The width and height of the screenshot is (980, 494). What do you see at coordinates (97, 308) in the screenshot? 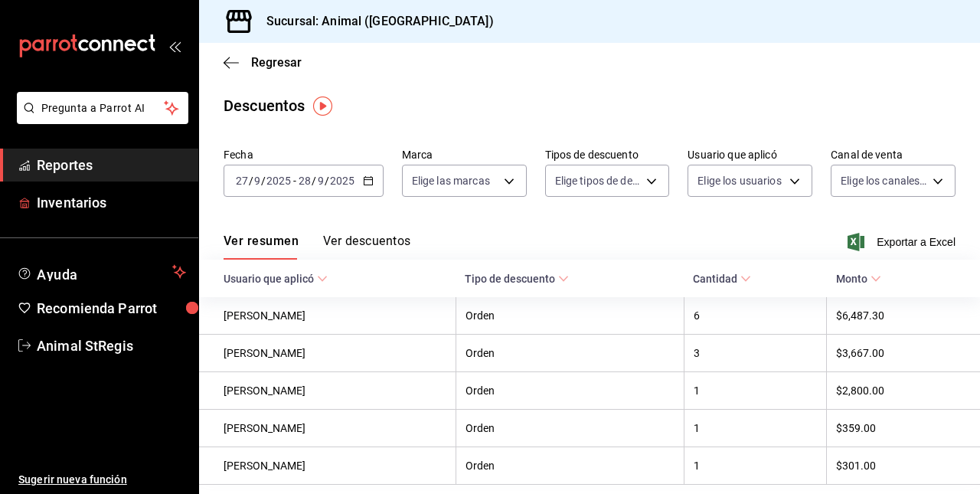
I see `font: Recomienda Parrot` at bounding box center [97, 308].